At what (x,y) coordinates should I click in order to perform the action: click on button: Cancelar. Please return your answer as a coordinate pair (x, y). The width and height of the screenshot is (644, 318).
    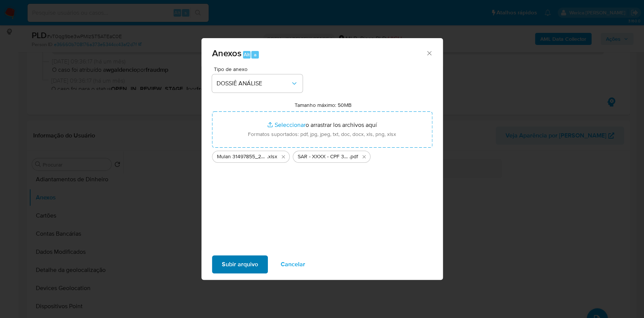
    Looking at the image, I should click on (293, 264).